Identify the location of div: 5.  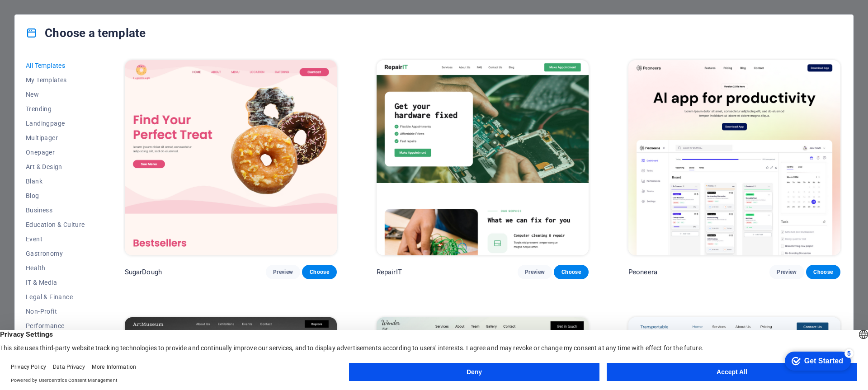
(71, 6).